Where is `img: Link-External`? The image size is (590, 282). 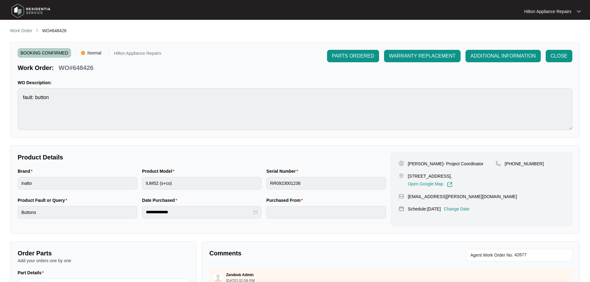 img: Link-External is located at coordinates (449, 184).